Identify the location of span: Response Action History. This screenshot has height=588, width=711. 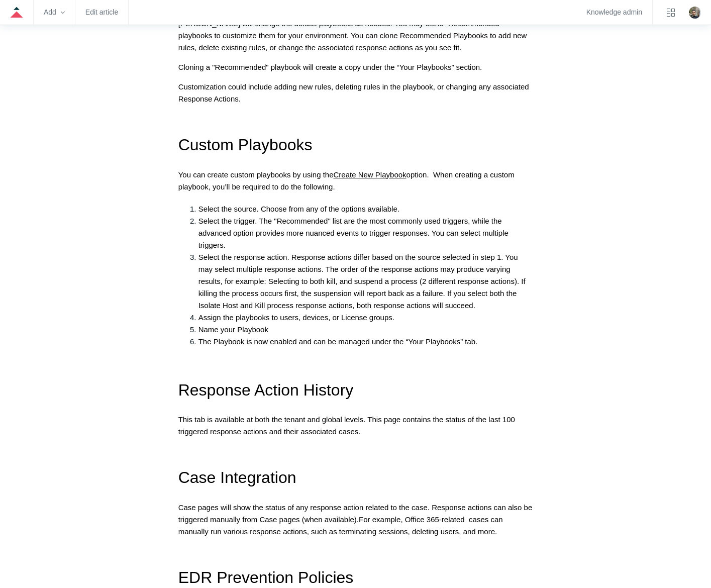
(266, 390).